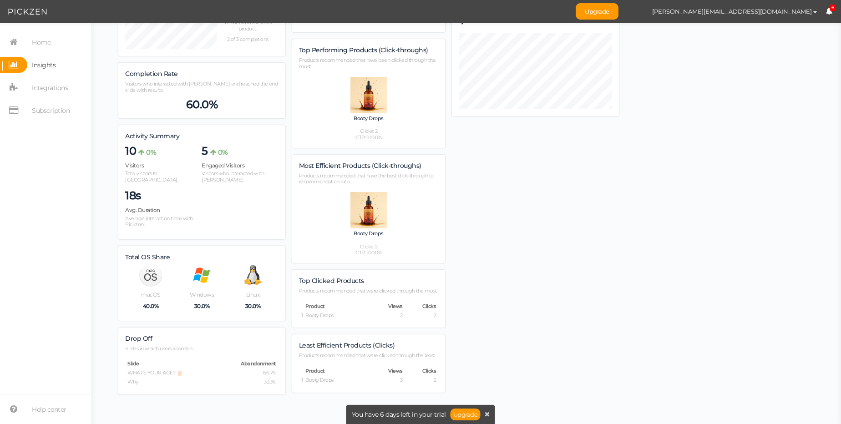 The height and width of the screenshot is (424, 841). Describe the element at coordinates (368, 291) in the screenshot. I see `span: Products recommended that were clicked through the most.` at that location.